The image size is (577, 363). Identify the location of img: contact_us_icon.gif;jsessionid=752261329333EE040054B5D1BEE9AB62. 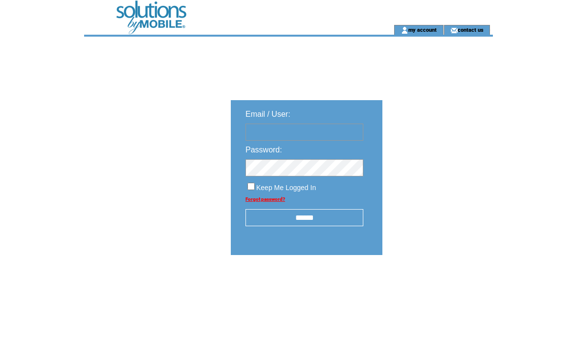
(454, 30).